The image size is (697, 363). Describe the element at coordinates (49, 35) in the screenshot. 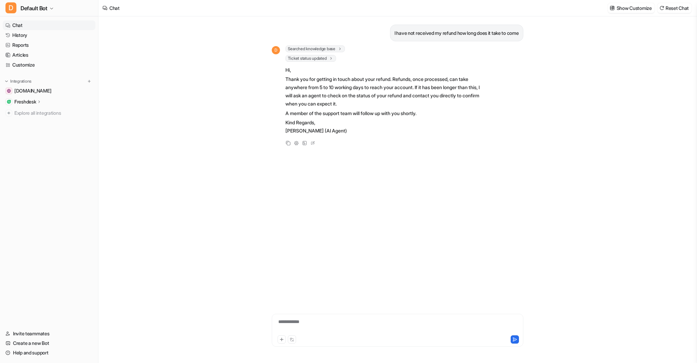

I see `a: History` at that location.